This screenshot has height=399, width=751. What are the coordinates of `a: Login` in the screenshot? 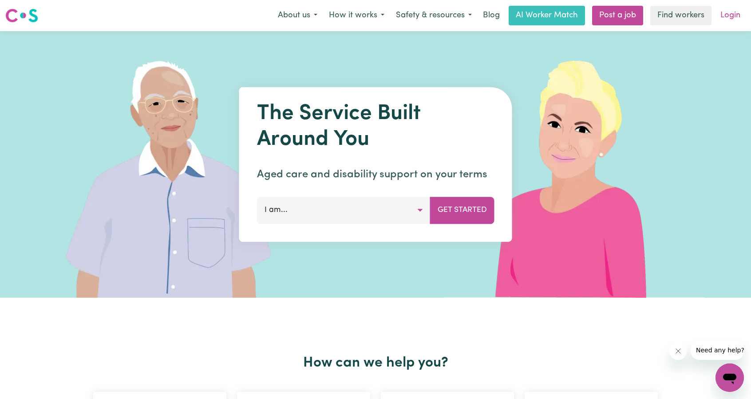 It's located at (730, 16).